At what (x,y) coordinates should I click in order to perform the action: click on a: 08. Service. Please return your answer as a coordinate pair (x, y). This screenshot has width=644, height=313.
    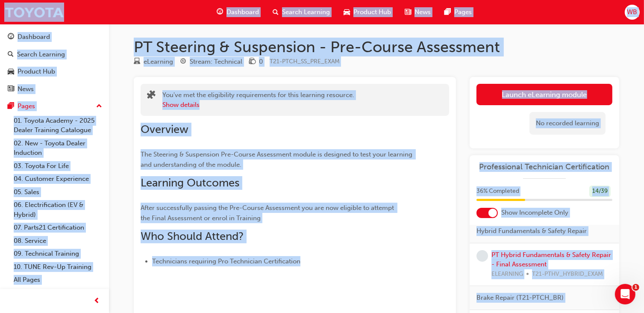
    Looking at the image, I should click on (58, 241).